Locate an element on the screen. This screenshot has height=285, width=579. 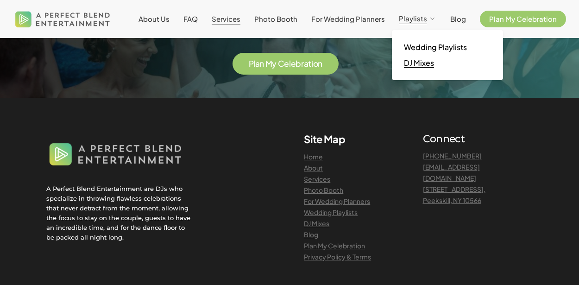
span: Services is located at coordinates (226, 19).